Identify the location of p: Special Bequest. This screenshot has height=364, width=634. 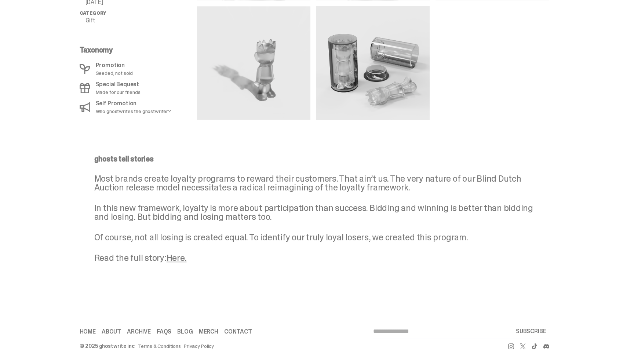
(118, 84).